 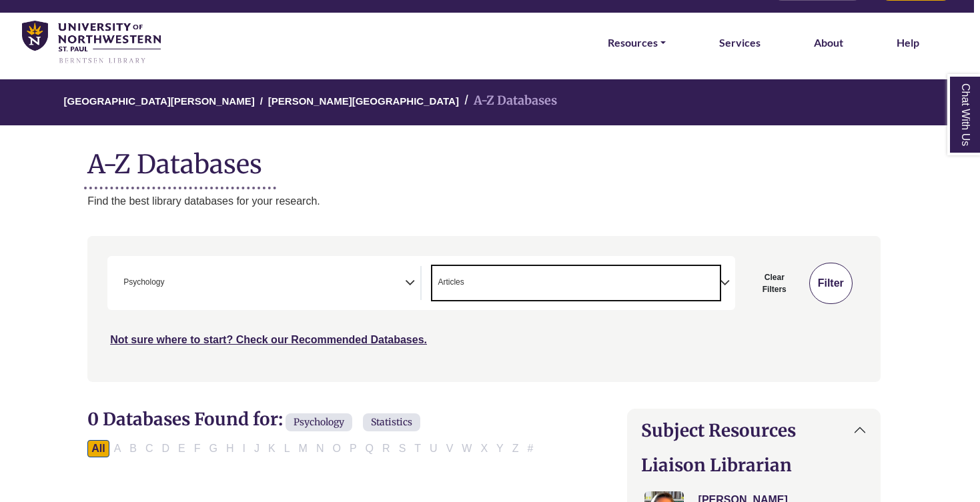 I want to click on li: Articles, so click(x=447, y=282).